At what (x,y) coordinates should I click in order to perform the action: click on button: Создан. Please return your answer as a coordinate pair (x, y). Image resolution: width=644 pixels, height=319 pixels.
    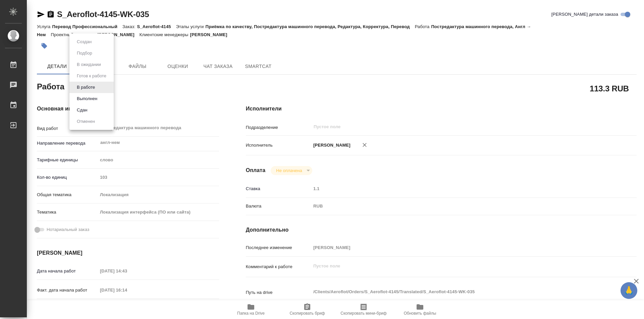
    Looking at the image, I should click on (84, 42).